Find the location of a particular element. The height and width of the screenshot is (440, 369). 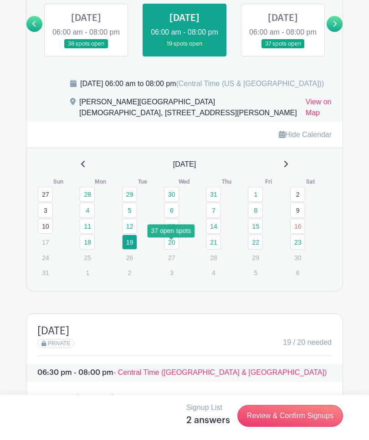

p: 30 is located at coordinates (297, 257).